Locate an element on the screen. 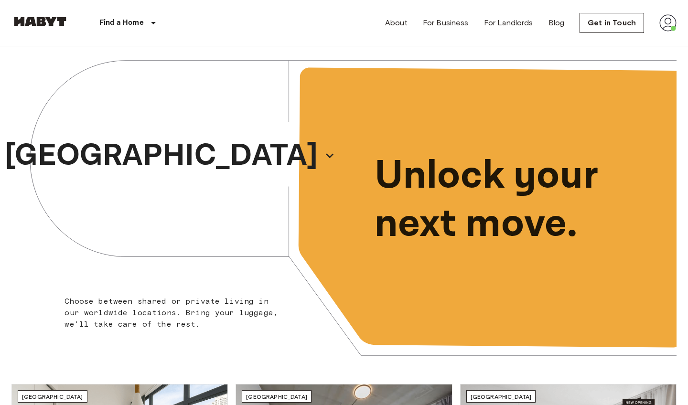 This screenshot has height=405, width=688. a: For Business is located at coordinates (446, 23).